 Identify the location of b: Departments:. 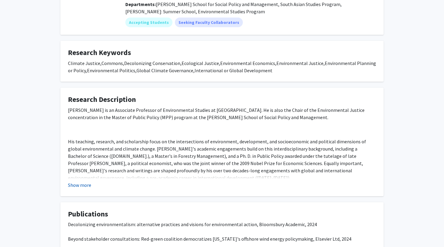
(141, 4).